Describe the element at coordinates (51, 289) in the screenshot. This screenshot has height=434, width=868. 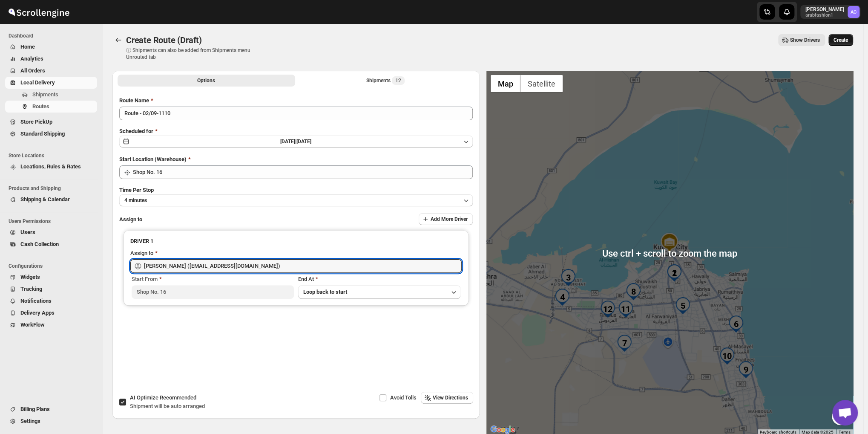
I see `button: Tracking` at that location.